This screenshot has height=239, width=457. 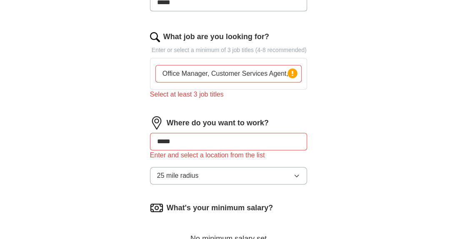 I want to click on img: search.png, so click(x=155, y=37).